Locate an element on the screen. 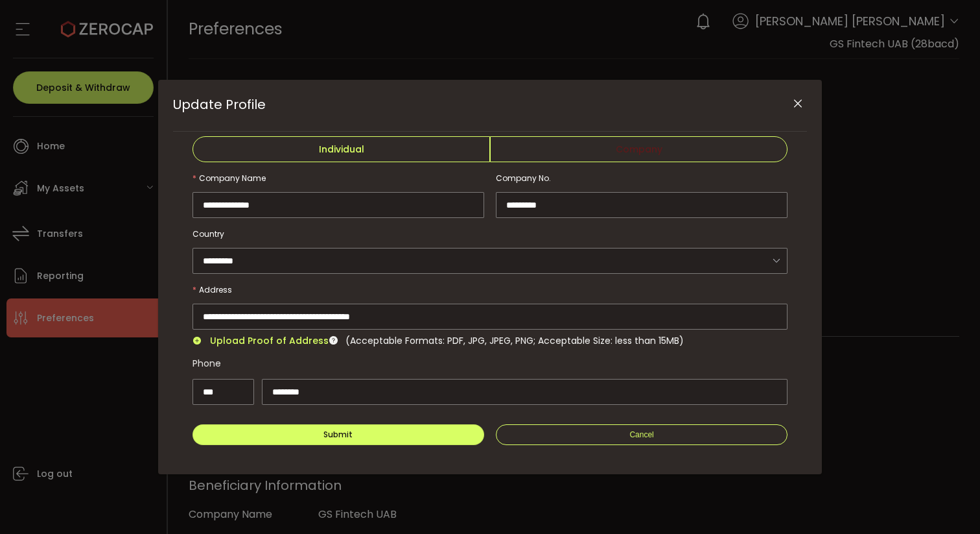  div: Phone is located at coordinates (490, 363).